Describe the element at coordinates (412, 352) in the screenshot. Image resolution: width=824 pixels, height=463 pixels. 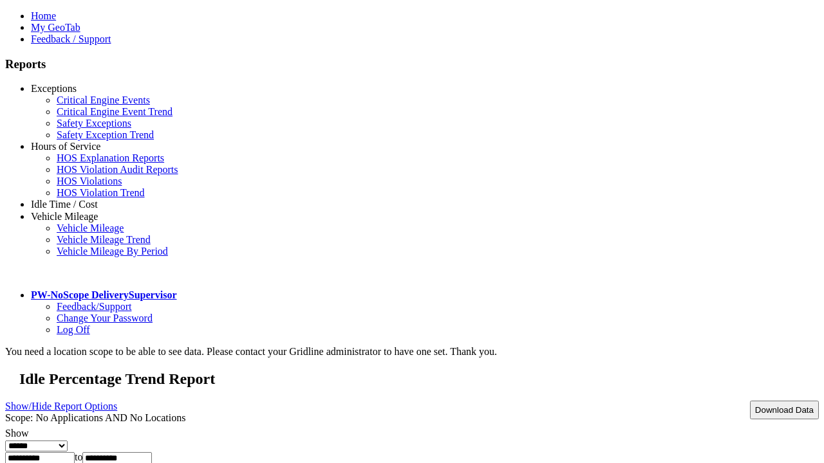
I see `div: You need a location scope to be able to see data. Please contact your Gridline administrator to h...` at that location.